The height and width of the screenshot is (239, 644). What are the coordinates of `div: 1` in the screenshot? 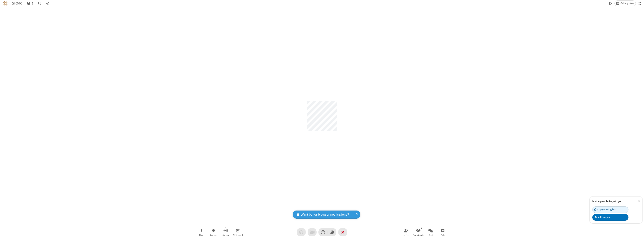 It's located at (422, 228).